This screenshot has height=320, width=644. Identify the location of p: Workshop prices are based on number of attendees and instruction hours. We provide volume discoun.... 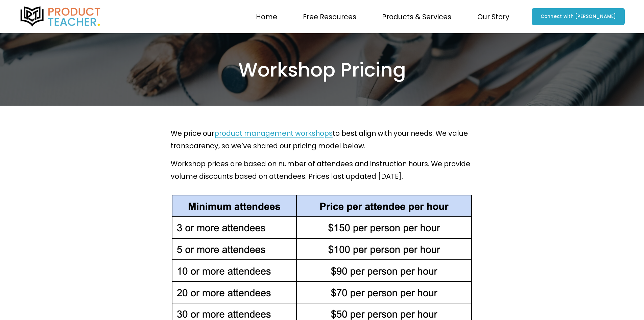
(322, 170).